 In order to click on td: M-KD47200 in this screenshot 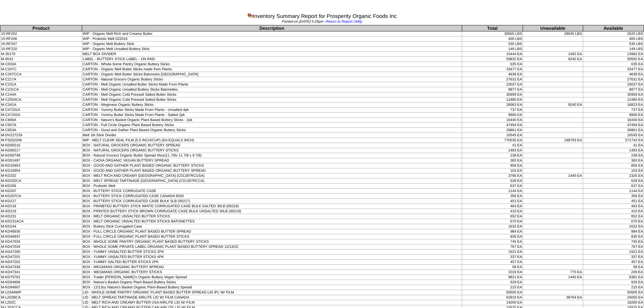, I will do `click(41, 252)`.